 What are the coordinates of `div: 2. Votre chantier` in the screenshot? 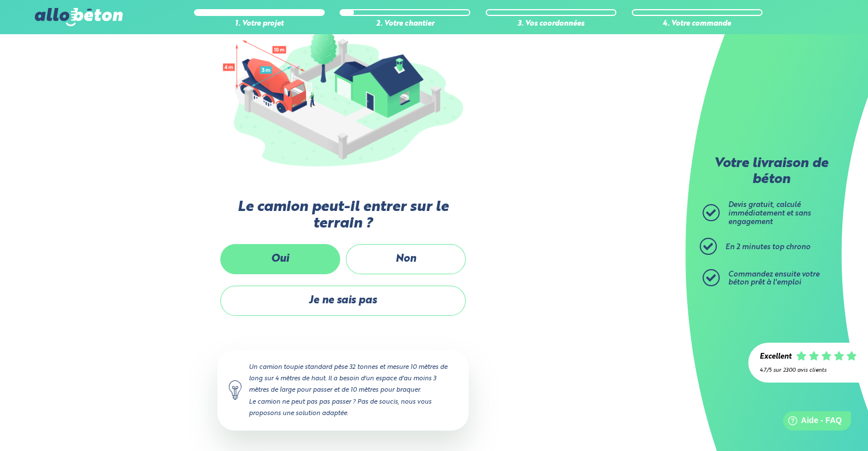 It's located at (405, 24).